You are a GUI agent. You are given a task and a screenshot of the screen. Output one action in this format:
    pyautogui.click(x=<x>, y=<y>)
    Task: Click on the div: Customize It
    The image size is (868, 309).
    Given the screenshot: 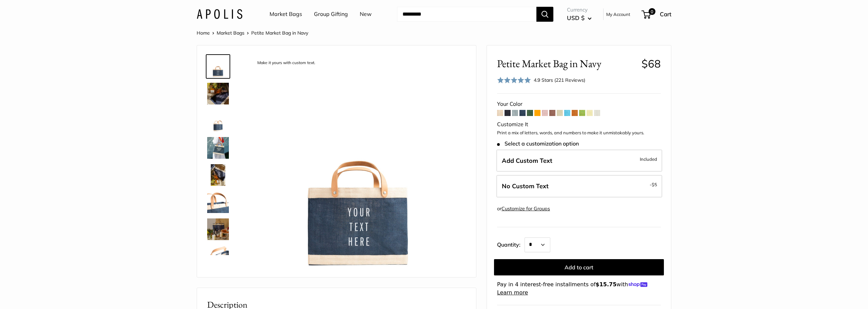 What is the action you would take?
    pyautogui.click(x=578, y=124)
    